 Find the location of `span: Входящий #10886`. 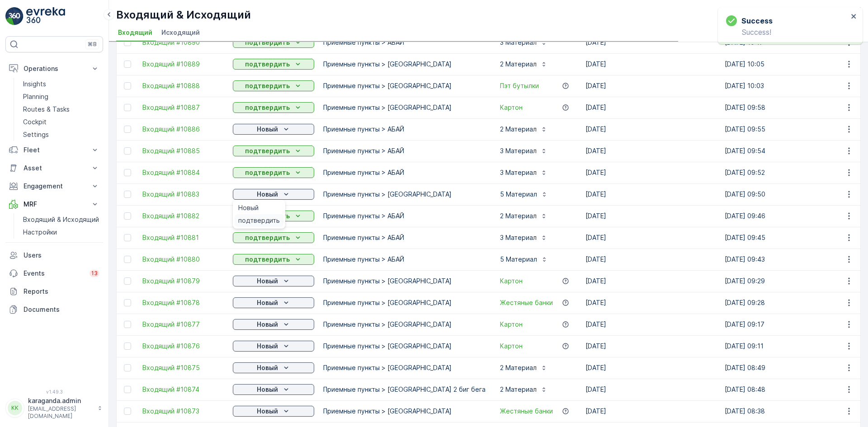

span: Входящий #10886 is located at coordinates (183, 129).